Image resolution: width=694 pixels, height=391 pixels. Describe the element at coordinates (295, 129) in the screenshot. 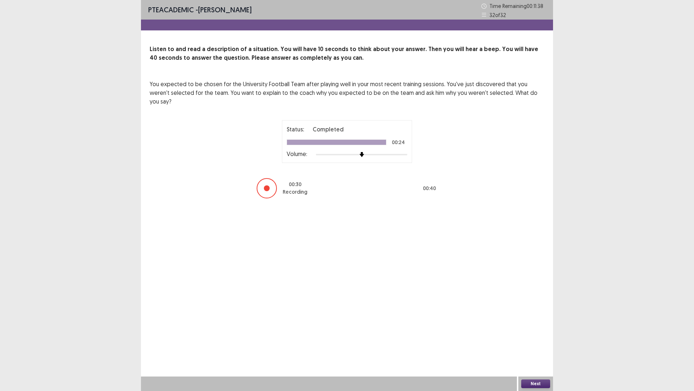

I see `p: Status:` at that location.